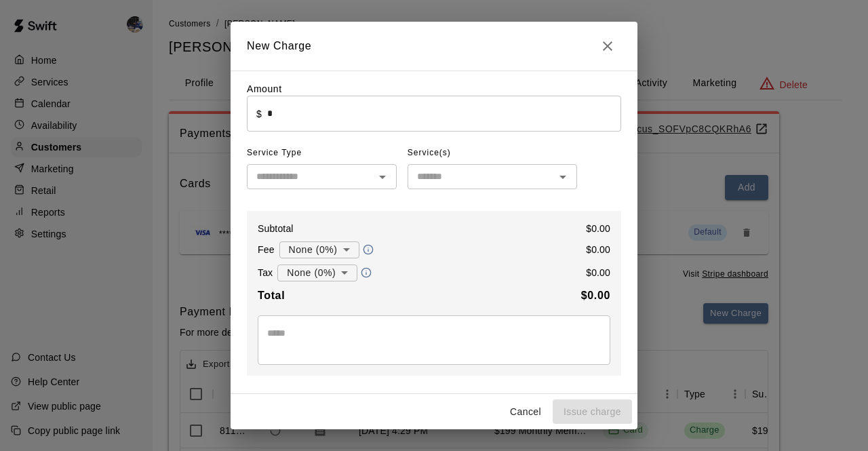 The image size is (868, 451). Describe the element at coordinates (434, 46) in the screenshot. I see `h2: New Charge` at that location.